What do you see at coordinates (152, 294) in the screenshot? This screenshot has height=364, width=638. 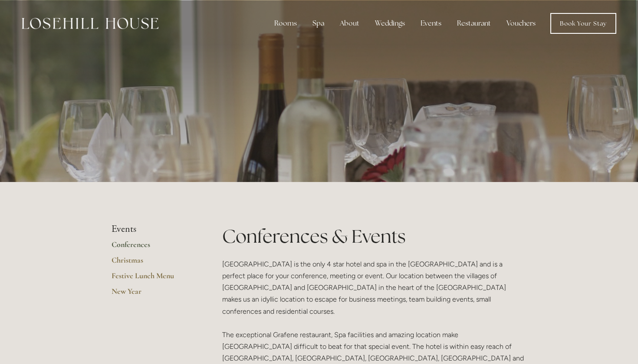 I see `a: New Year` at bounding box center [152, 294].